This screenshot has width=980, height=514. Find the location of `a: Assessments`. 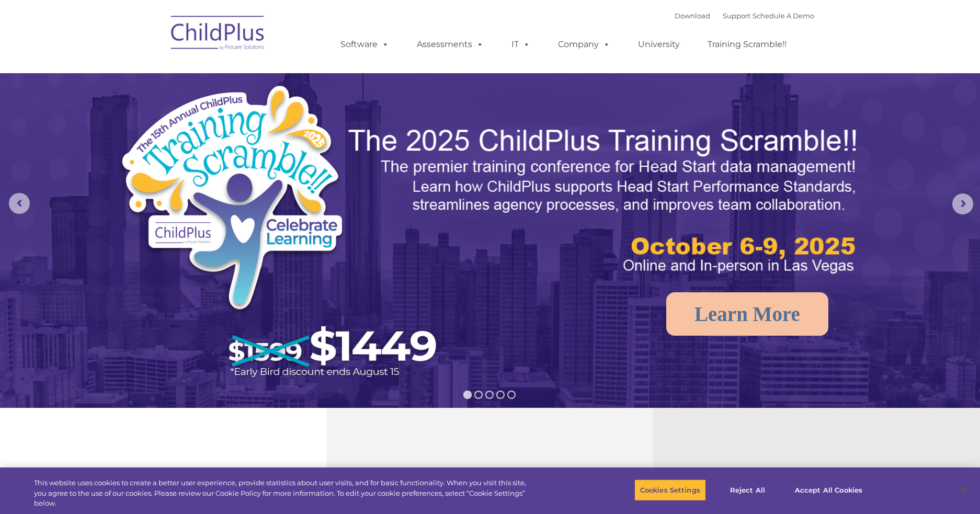

a: Assessments is located at coordinates (450, 44).